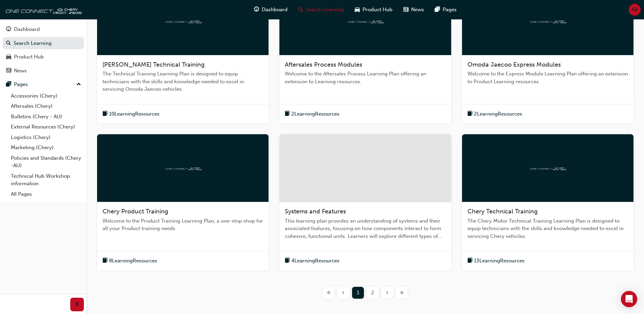 This screenshot has width=644, height=314. I want to click on a: guage-iconDashboard, so click(270, 9).